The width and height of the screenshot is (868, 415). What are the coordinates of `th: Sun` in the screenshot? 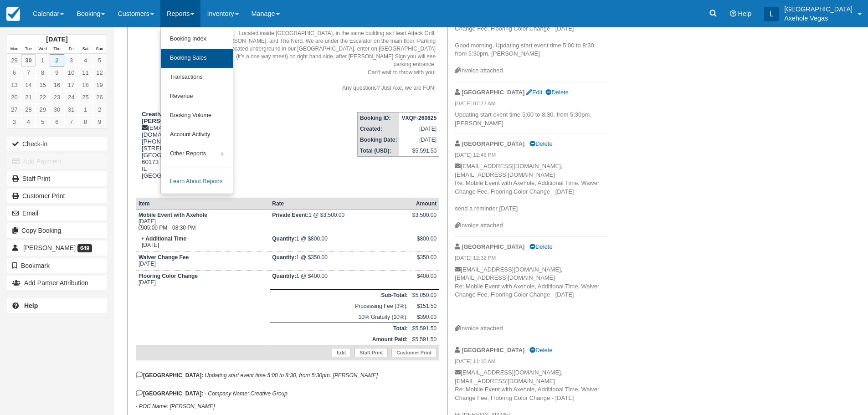 It's located at (99, 50).